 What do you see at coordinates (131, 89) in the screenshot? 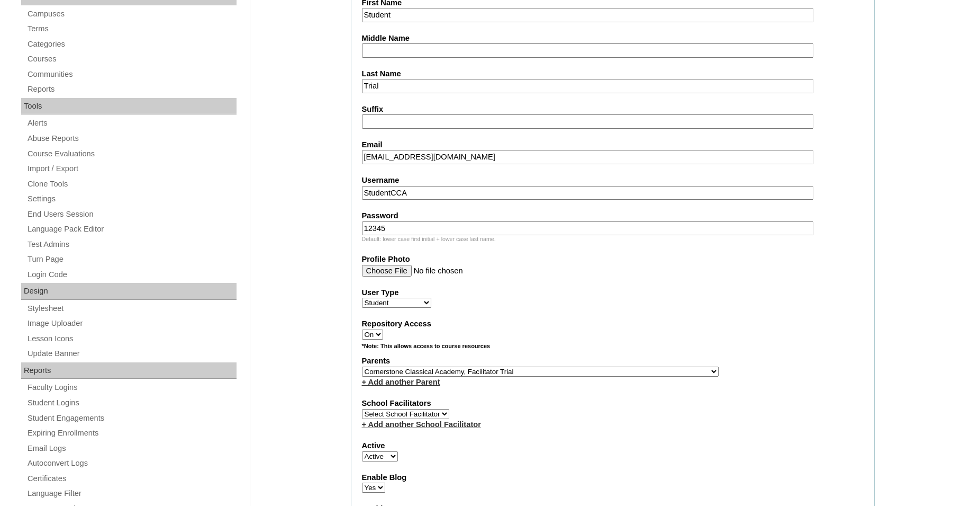
I see `a: Reports` at bounding box center [131, 89].